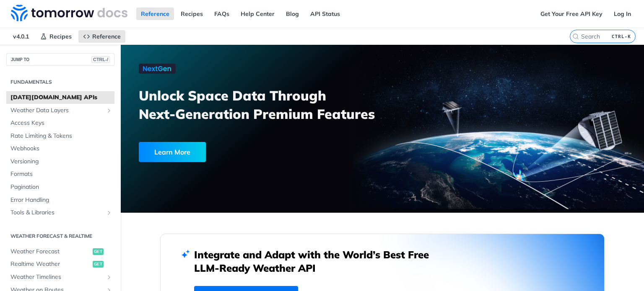  I want to click on a: Help Center, so click(257, 14).